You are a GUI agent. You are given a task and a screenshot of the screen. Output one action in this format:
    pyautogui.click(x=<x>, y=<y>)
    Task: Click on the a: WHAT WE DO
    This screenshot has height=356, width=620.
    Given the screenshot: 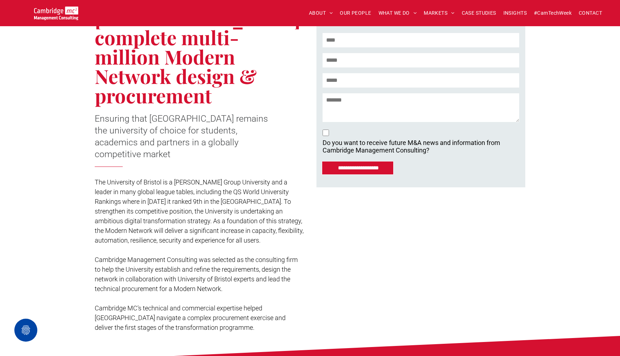 What is the action you would take?
    pyautogui.click(x=397, y=13)
    